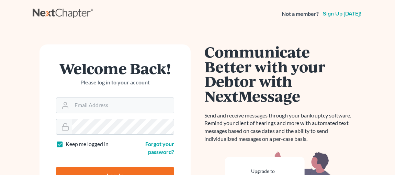  What do you see at coordinates (115, 68) in the screenshot?
I see `h1: Welcome Back!` at bounding box center [115, 68].